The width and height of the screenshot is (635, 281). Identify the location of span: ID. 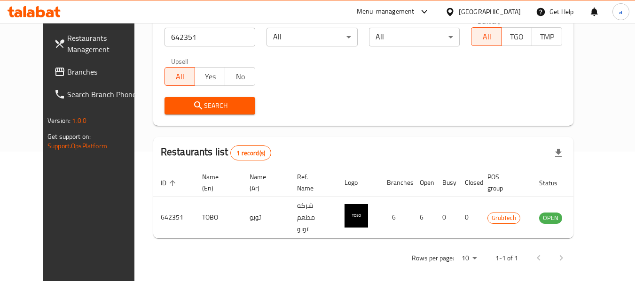
(170, 183).